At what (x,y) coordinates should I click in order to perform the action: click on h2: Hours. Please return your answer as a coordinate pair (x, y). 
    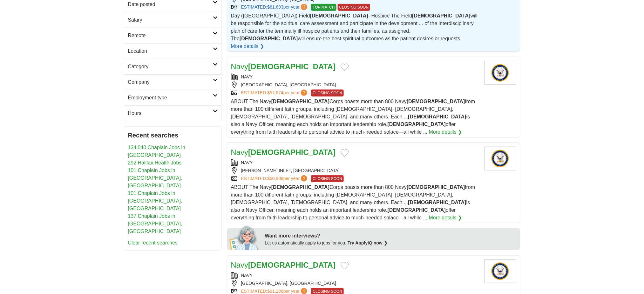
    Looking at the image, I should click on (170, 113).